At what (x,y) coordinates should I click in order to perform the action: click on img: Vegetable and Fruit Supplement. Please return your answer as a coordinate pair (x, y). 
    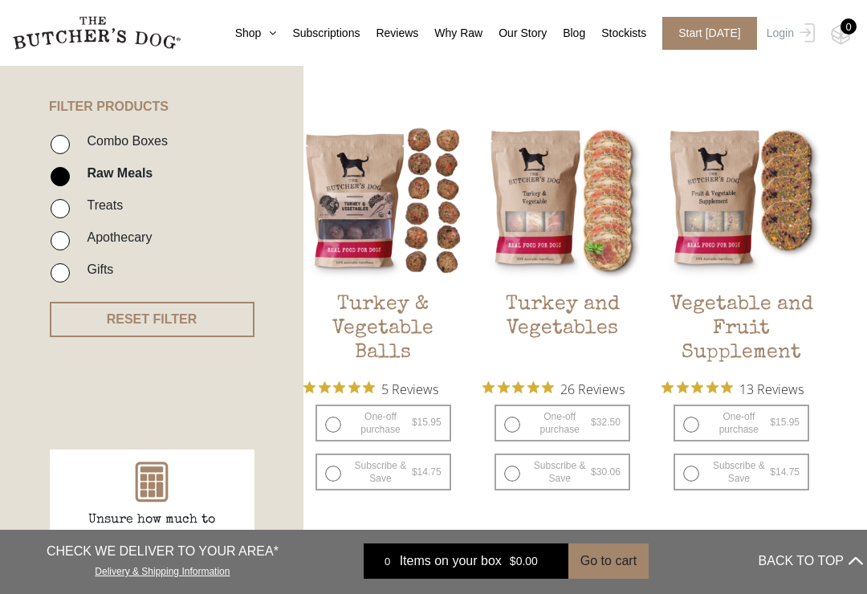
    Looking at the image, I should click on (741, 200).